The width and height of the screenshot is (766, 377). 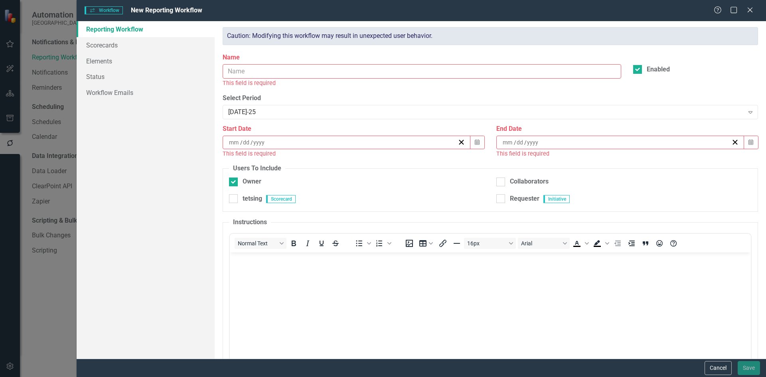 What do you see at coordinates (281, 199) in the screenshot?
I see `span: Scorecard` at bounding box center [281, 199].